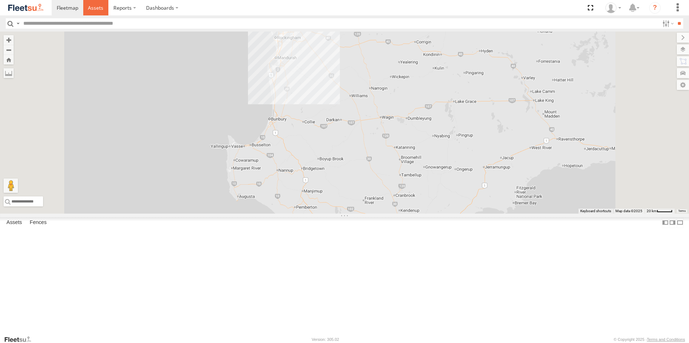 The height and width of the screenshot is (343, 689). Describe the element at coordinates (672, 222) in the screenshot. I see `label: Dock Summary Table to the Right` at that location.